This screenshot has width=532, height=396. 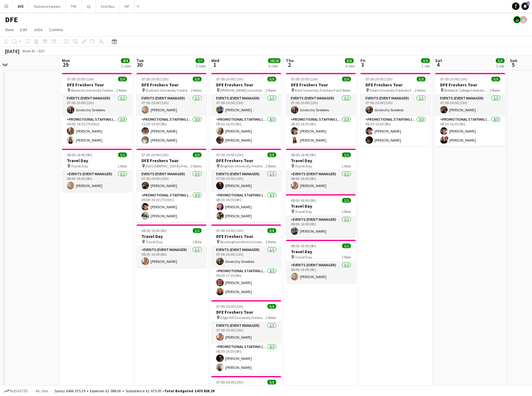 What do you see at coordinates (38, 30) in the screenshot?
I see `a: Jobs` at bounding box center [38, 30].